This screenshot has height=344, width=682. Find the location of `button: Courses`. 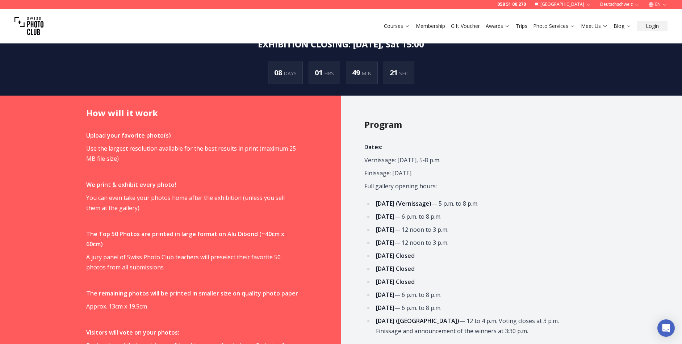

button: Courses is located at coordinates (397, 26).